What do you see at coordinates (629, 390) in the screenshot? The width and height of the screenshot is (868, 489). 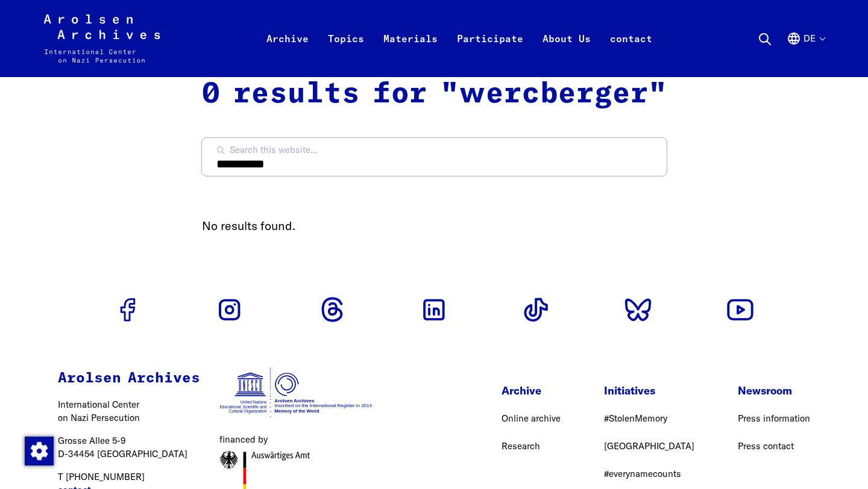 I see `font: Initiatives` at bounding box center [629, 390].